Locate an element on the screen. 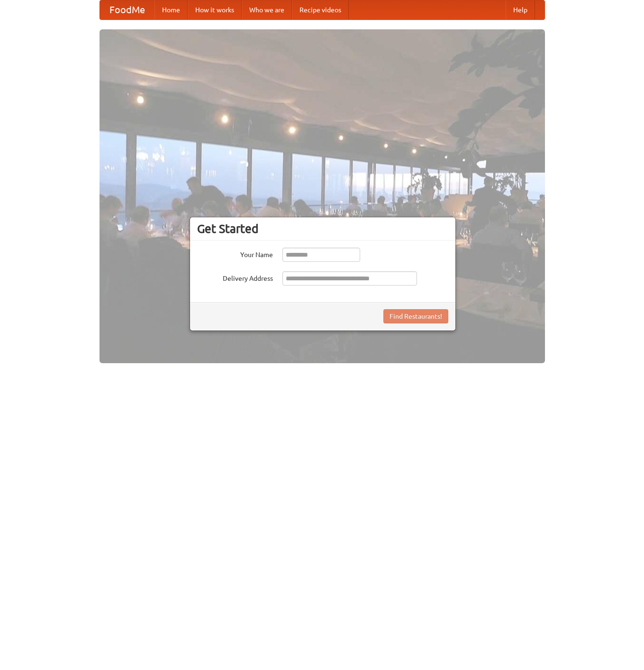  label: Your Name is located at coordinates (235, 253).